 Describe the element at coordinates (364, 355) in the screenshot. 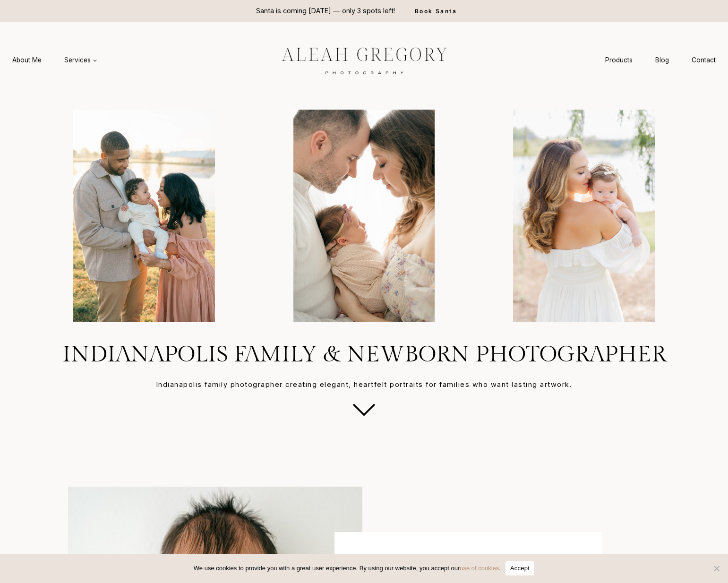

I see `h1: Indianapolis Family & Newborn Photographer` at that location.